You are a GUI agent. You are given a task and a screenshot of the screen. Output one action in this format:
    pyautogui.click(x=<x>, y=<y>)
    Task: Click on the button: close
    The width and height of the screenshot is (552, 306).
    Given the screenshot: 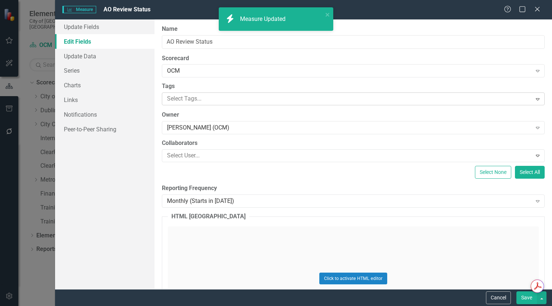 What is the action you would take?
    pyautogui.click(x=328, y=14)
    